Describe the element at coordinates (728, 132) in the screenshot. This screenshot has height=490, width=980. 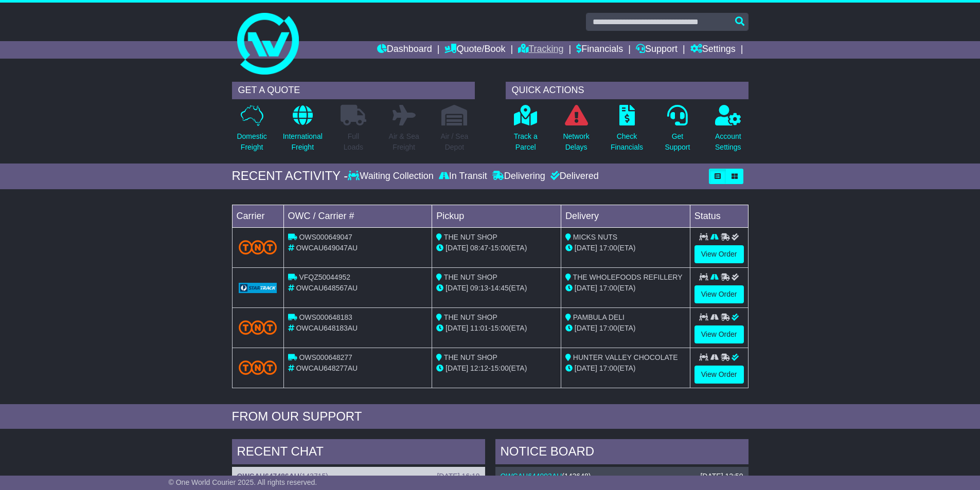
I see `a: AccountSettings` at that location.